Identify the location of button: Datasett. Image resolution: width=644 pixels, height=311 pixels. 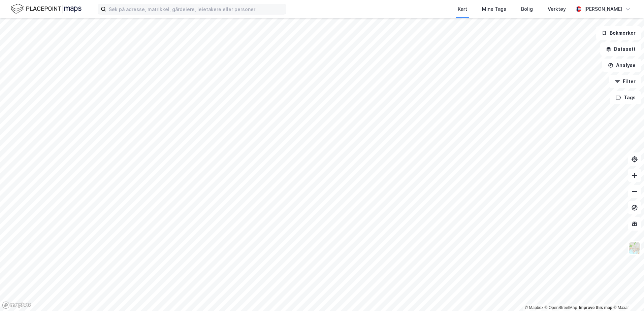
(620, 49).